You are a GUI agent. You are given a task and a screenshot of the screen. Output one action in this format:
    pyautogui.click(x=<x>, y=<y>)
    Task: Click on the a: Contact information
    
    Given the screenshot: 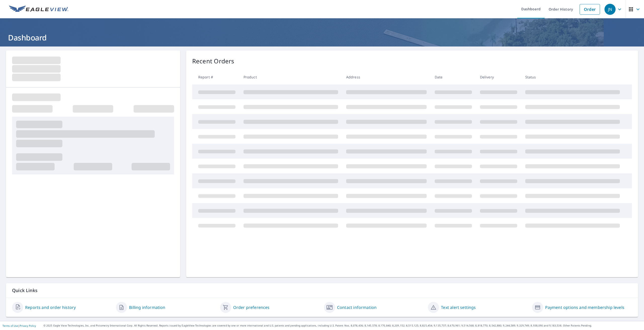 What is the action you would take?
    pyautogui.click(x=356, y=307)
    